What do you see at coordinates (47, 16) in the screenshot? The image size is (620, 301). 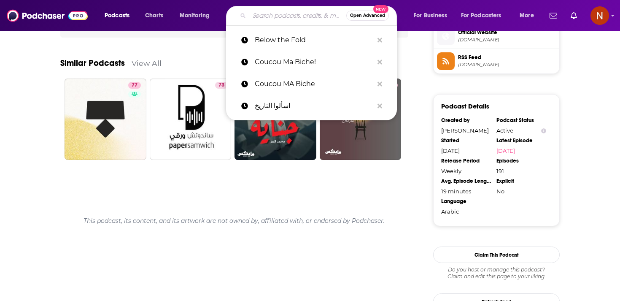 I see `a: Podchaser - Follow, Share and Rate Podcasts` at bounding box center [47, 16].